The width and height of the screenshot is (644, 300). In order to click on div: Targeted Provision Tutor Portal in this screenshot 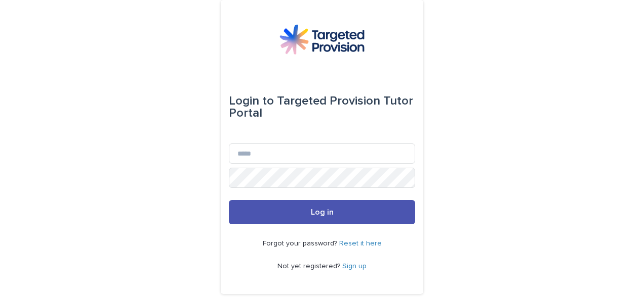, I will do `click(322, 107)`.